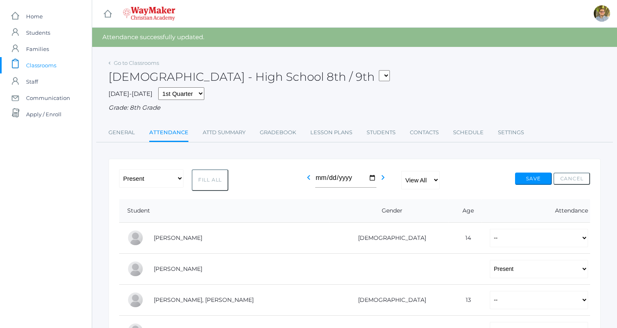  I want to click on th: Gender, so click(390, 211).